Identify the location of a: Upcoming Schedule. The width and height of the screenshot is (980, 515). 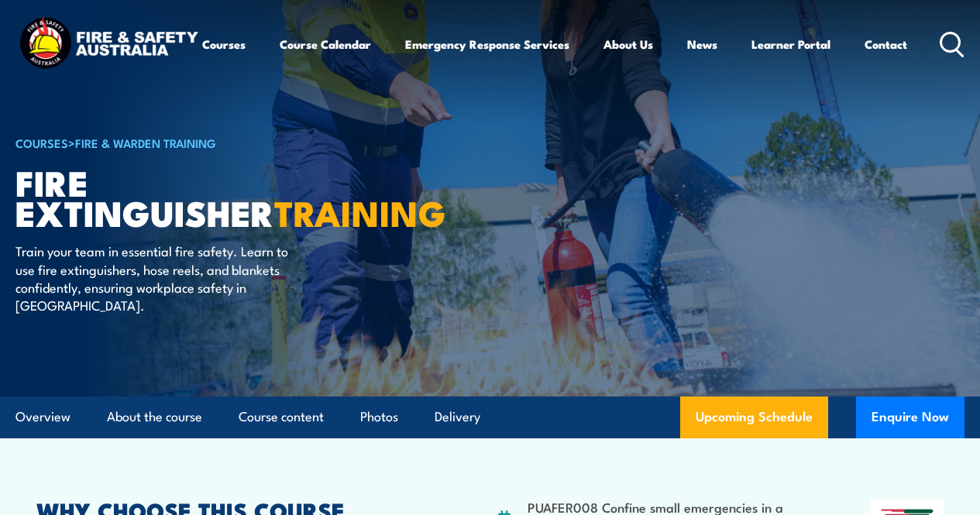
(754, 417).